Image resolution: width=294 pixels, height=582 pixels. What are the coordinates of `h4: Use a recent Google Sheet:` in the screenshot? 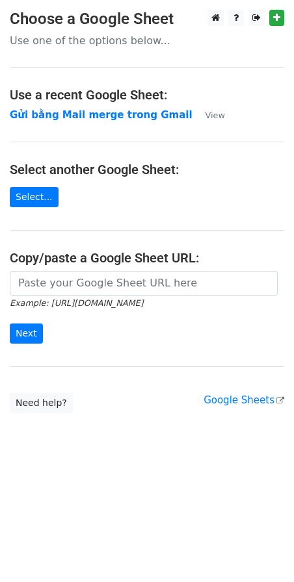 It's located at (147, 95).